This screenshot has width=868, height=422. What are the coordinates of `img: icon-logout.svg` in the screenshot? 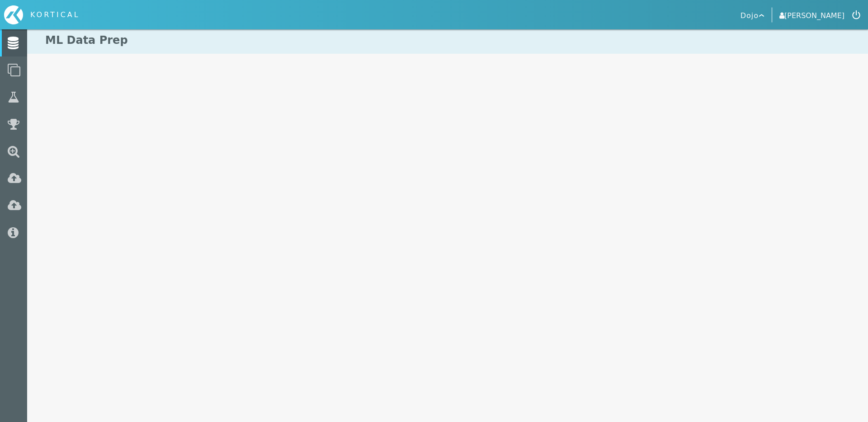 It's located at (856, 15).